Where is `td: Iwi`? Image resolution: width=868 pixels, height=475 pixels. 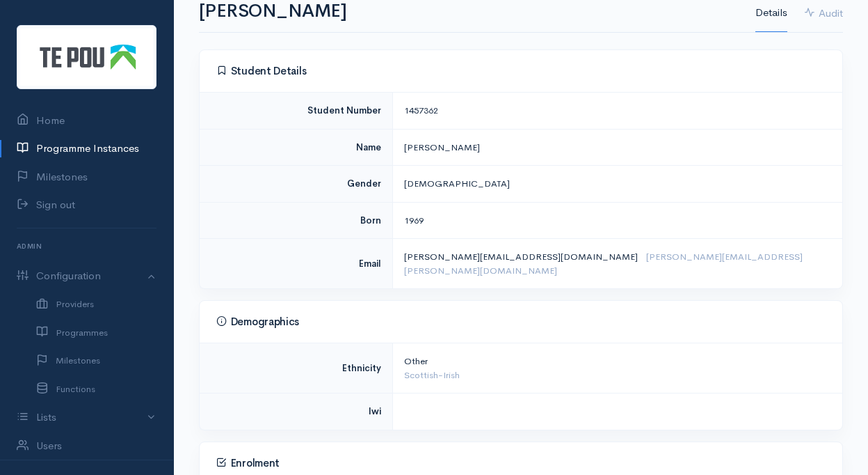 td: Iwi is located at coordinates (296, 412).